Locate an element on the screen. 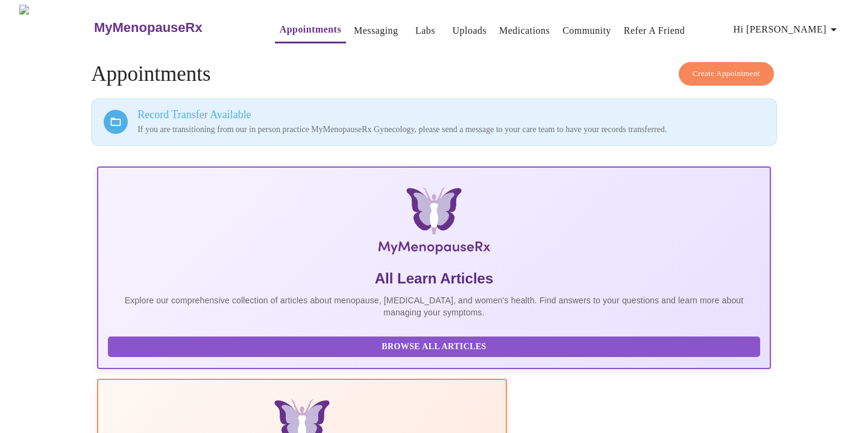  h3: MyMenopauseRx is located at coordinates (148, 27).